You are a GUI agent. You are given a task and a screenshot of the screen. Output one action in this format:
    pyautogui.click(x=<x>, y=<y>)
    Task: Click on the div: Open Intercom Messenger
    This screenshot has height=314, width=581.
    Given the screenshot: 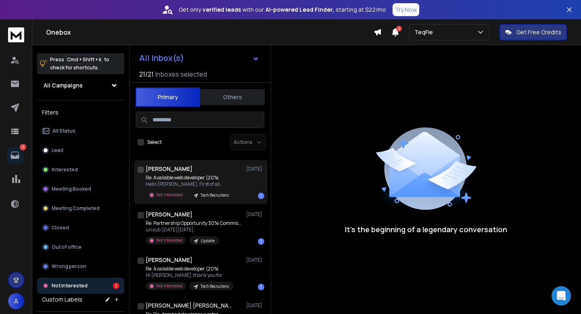 What is the action you would take?
    pyautogui.click(x=561, y=296)
    